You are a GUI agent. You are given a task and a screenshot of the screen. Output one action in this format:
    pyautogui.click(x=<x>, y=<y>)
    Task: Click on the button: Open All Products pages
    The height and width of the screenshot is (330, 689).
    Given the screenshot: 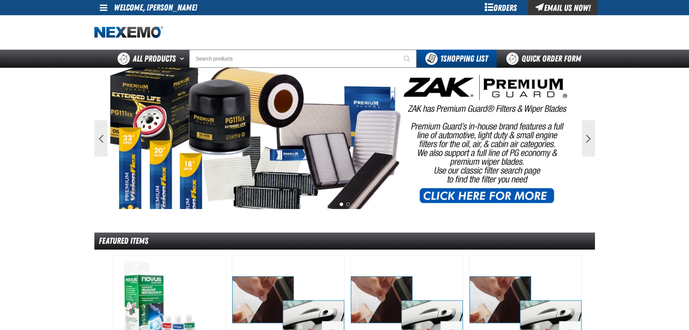 What is the action you would take?
    pyautogui.click(x=183, y=59)
    